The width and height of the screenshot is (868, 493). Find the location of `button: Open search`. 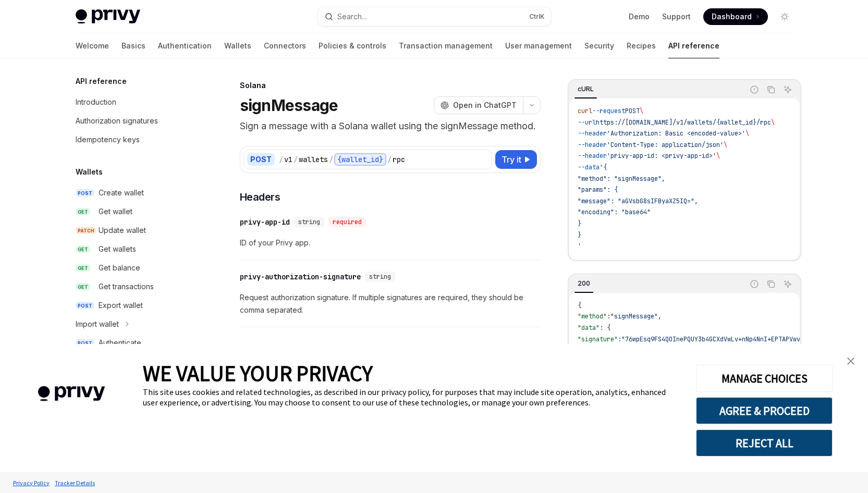

button: Open search is located at coordinates (434, 16).